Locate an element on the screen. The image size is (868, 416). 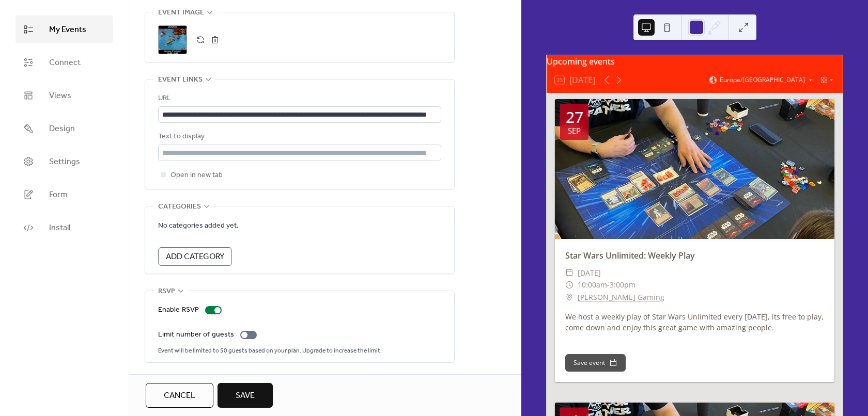
a: Connect is located at coordinates (64, 62).